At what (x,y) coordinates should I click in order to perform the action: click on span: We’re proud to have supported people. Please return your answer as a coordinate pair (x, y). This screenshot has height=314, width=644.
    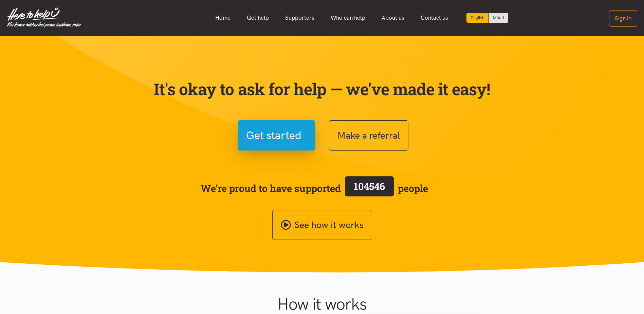
    Looking at the image, I should click on (314, 188).